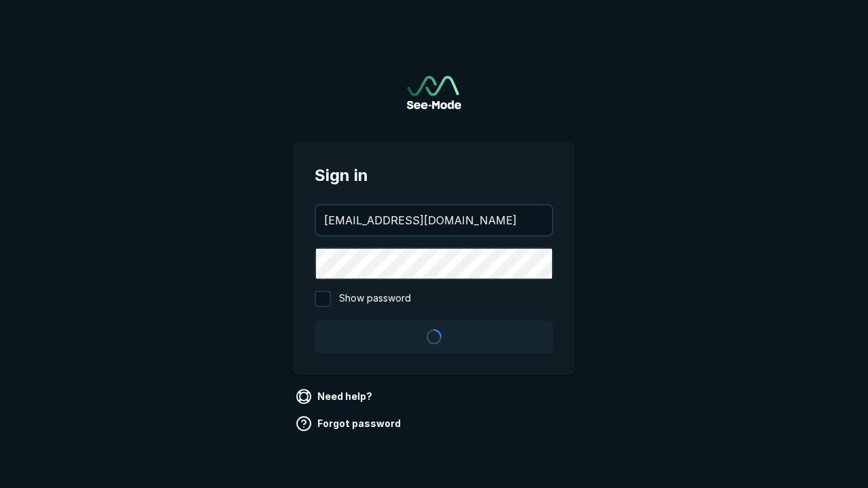 This screenshot has width=868, height=488. I want to click on a: Forgot password, so click(349, 424).